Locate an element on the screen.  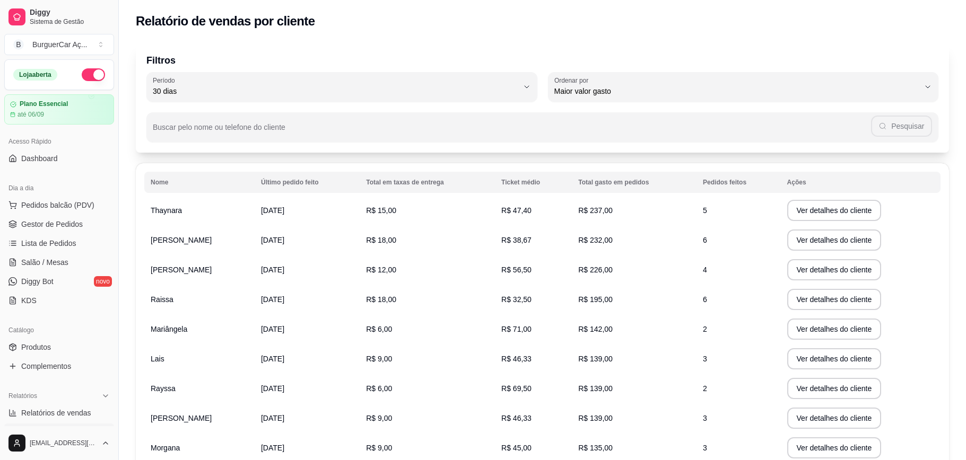
span: Relatórios is located at coordinates (23, 396).